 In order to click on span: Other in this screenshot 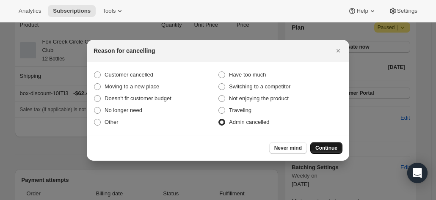, I will do `click(111, 122)`.